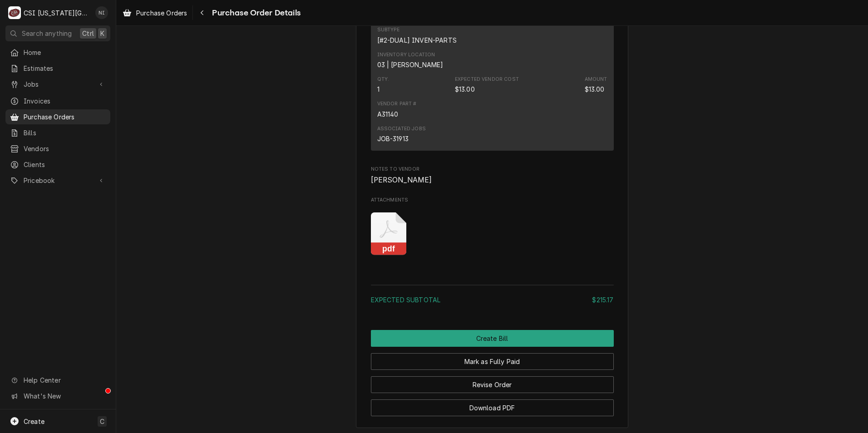 The height and width of the screenshot is (433, 868). What do you see at coordinates (58, 100) in the screenshot?
I see `a: Invoices` at bounding box center [58, 100].